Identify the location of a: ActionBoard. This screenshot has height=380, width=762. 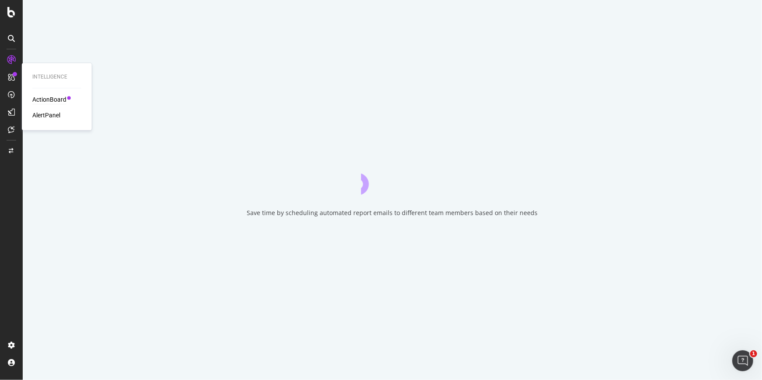
(49, 100).